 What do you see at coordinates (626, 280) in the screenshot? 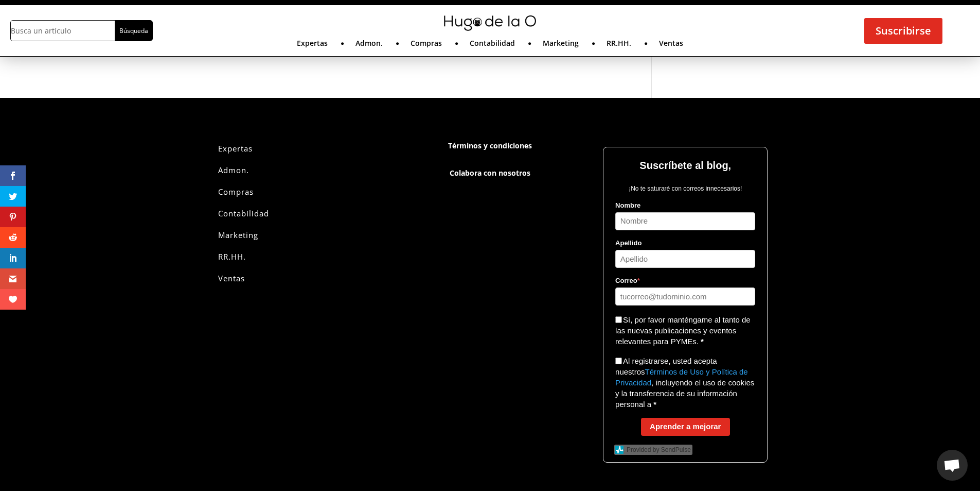
I see `span: Correo` at bounding box center [626, 280].